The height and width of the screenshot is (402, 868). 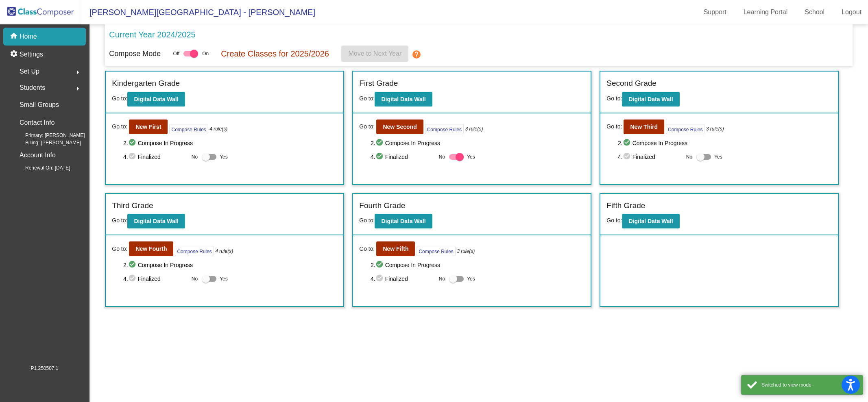 I want to click on p: Current Year 2024/2025, so click(x=152, y=35).